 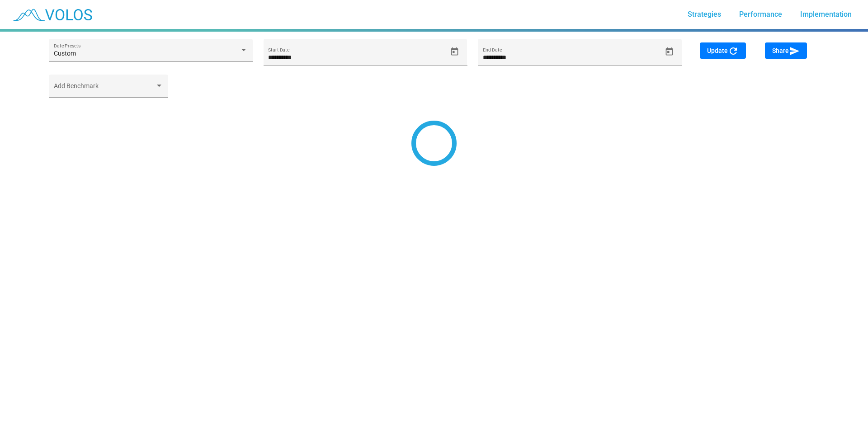 I want to click on a: Strategies, so click(x=705, y=14).